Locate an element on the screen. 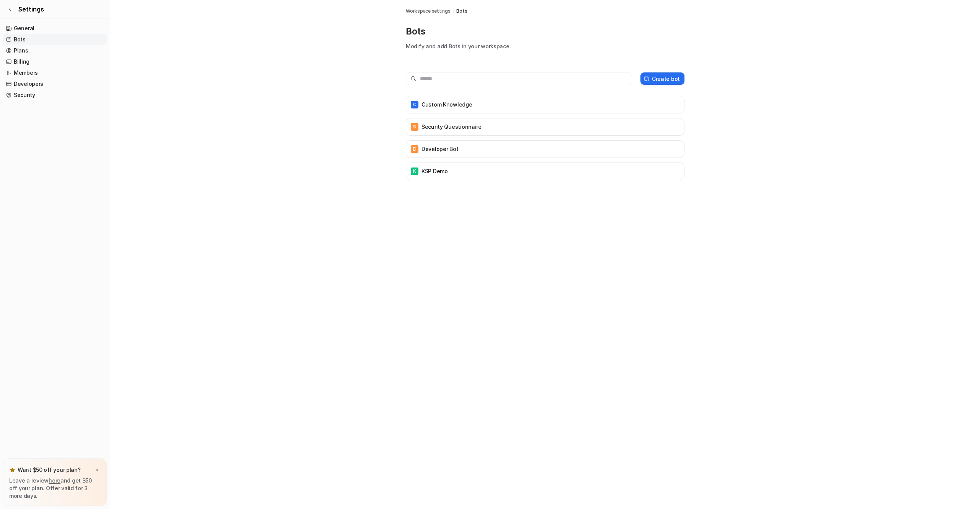 This screenshot has height=509, width=980. a: Developers is located at coordinates (55, 84).